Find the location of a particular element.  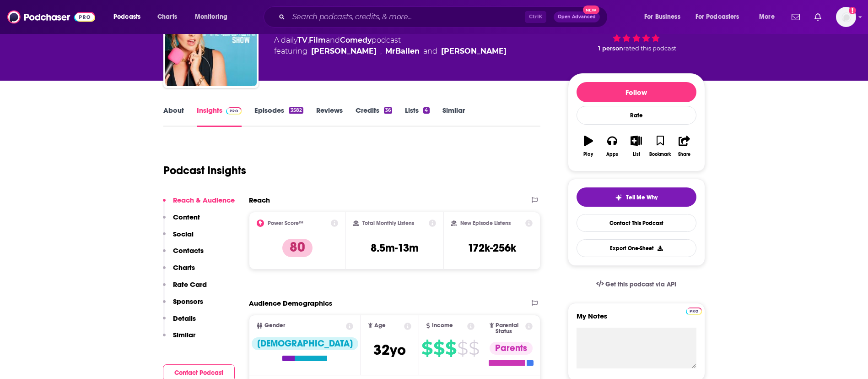

h3: 8.5m-13m is located at coordinates (395, 248).